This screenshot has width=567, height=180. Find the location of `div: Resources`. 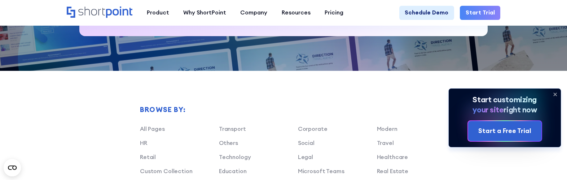

div: Resources is located at coordinates (296, 13).